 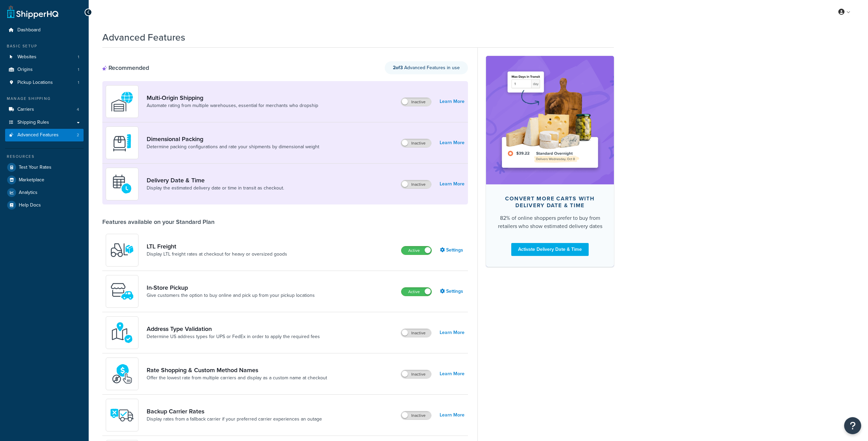 I want to click on a: Marketplace, so click(x=44, y=180).